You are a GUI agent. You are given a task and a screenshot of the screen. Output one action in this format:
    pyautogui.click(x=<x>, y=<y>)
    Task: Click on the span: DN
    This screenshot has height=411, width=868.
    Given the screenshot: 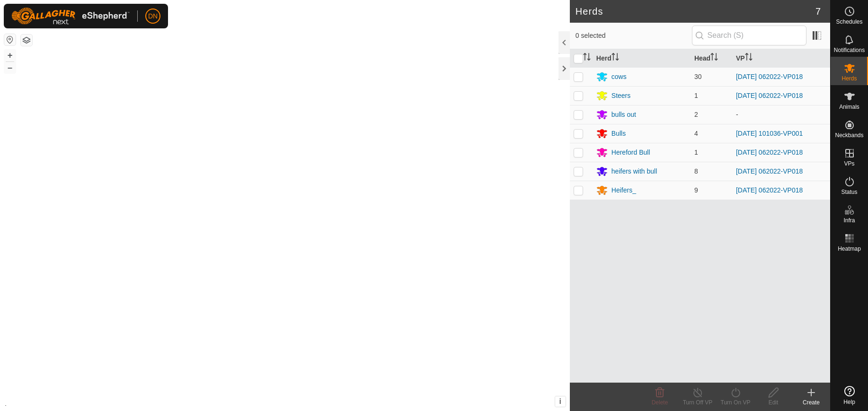 What is the action you would take?
    pyautogui.click(x=153, y=16)
    